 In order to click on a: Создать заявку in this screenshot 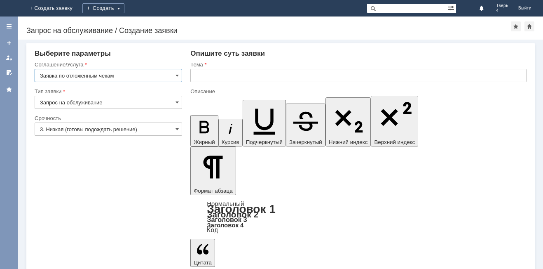, I will do `click(9, 43)`.